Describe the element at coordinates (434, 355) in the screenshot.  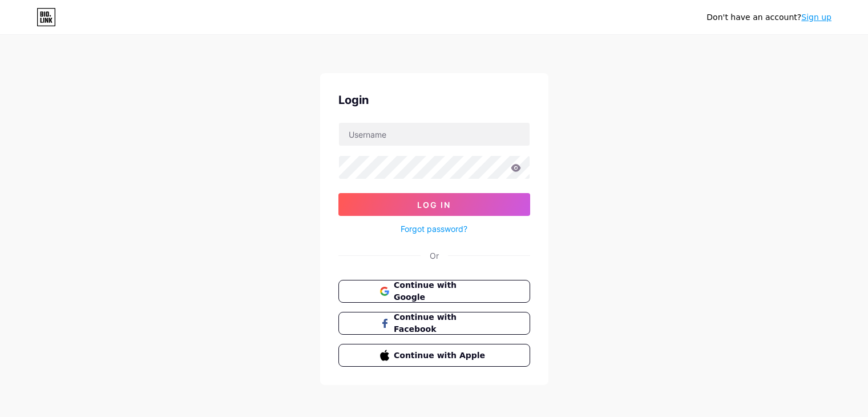
I see `a: Continue with Apple` at that location.